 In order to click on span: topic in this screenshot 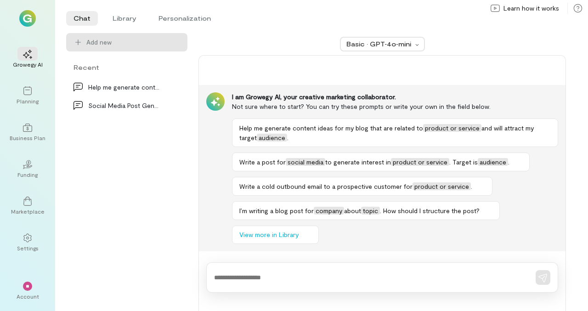, I will do `click(371, 211)`.